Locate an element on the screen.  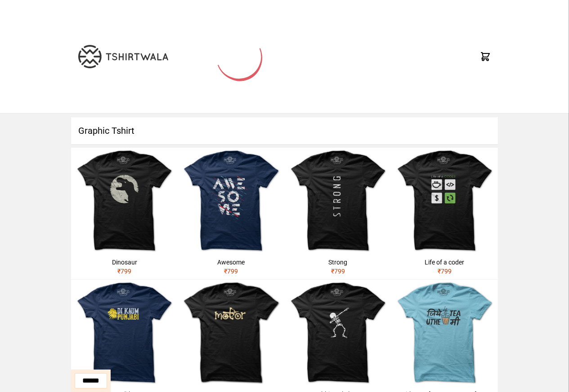
div: Life of a coder is located at coordinates (444, 263).